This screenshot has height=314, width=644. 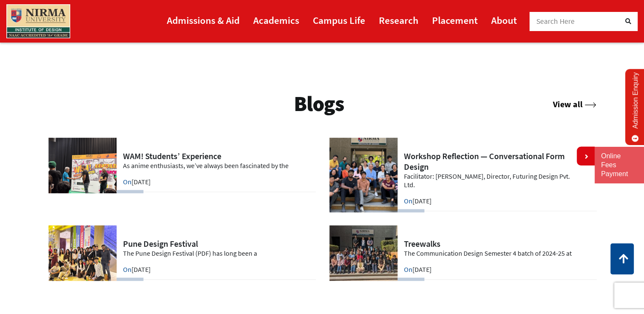 I want to click on a: View all, so click(x=575, y=104).